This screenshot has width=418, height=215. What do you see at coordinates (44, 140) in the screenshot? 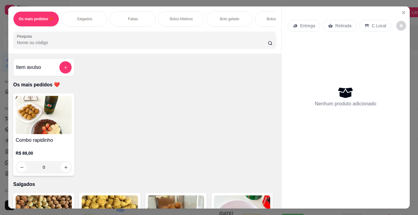
I see `h4: Combo rapidinho` at bounding box center [44, 140].